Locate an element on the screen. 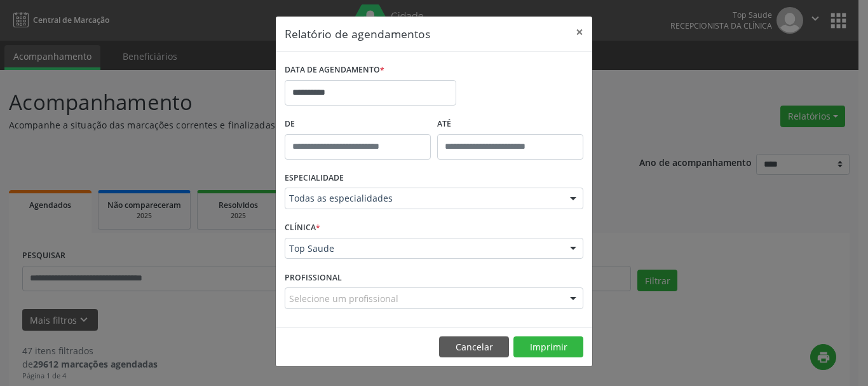  label: ESPECIALIDADE is located at coordinates (314, 178).